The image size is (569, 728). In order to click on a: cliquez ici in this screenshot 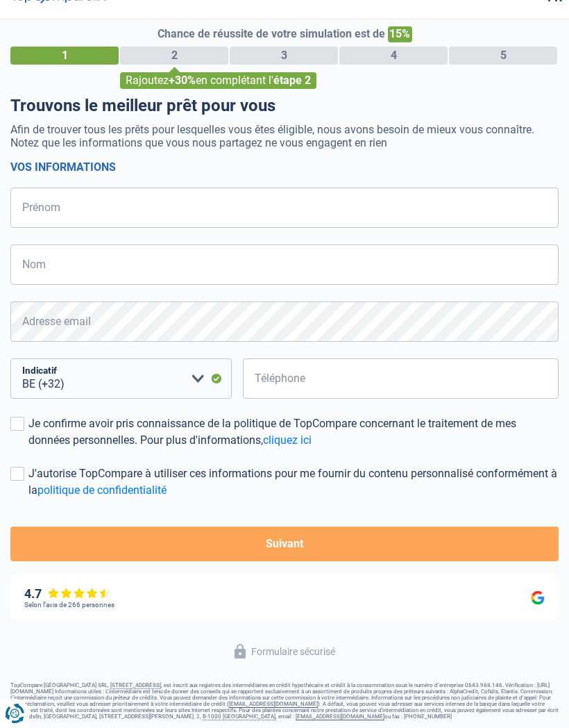, I will do `click(287, 440)`.